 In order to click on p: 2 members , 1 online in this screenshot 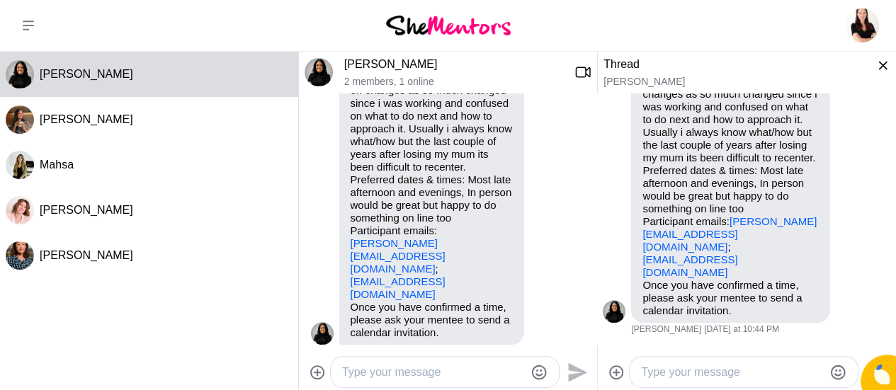, I will do `click(454, 81)`.